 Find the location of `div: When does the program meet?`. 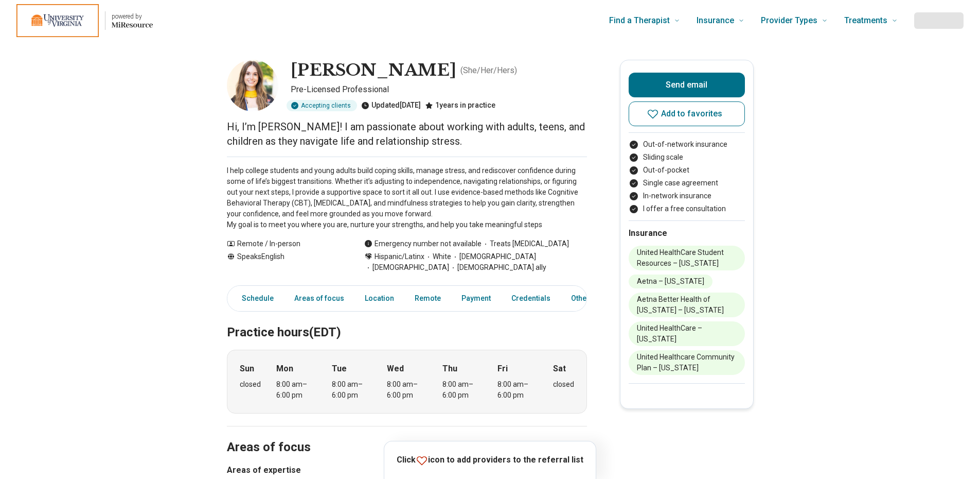

div: When does the program meet? is located at coordinates (407, 381).